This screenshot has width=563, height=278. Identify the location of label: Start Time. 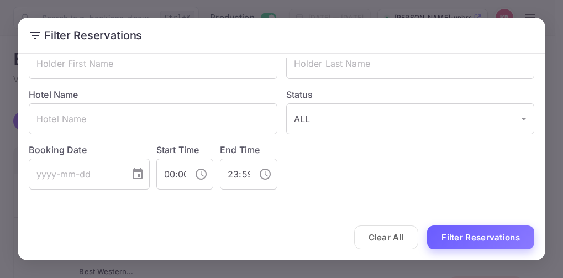
(178, 150).